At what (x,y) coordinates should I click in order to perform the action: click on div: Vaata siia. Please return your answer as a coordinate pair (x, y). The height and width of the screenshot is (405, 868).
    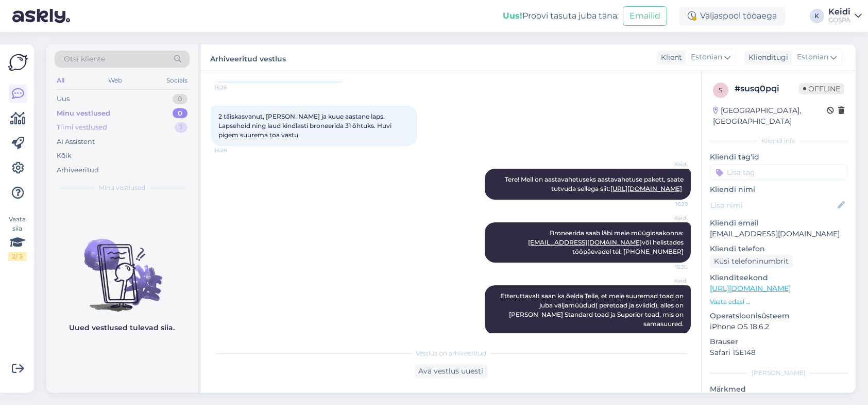
    Looking at the image, I should click on (18, 238).